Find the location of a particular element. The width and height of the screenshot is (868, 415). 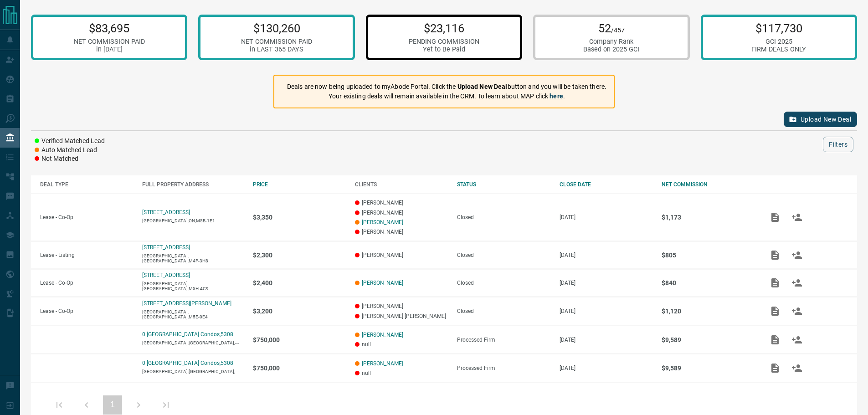

div: GCI 2025 is located at coordinates (779, 42).